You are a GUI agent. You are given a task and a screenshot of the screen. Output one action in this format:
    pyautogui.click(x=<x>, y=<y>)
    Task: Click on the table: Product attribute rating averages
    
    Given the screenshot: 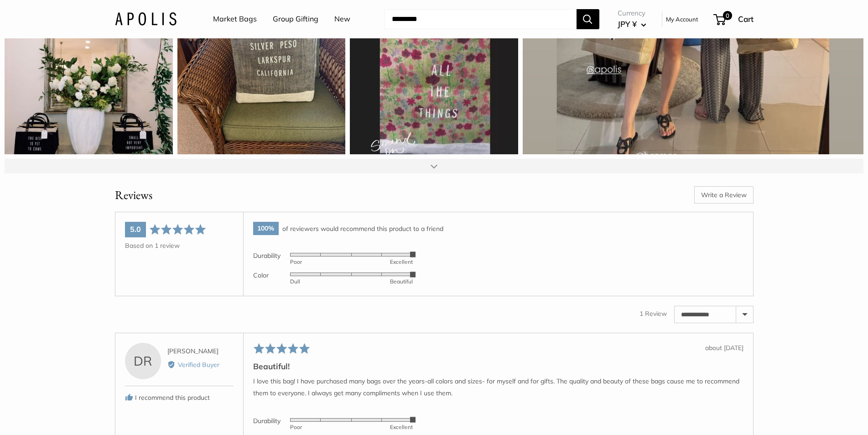 What is the action you would take?
    pyautogui.click(x=333, y=266)
    